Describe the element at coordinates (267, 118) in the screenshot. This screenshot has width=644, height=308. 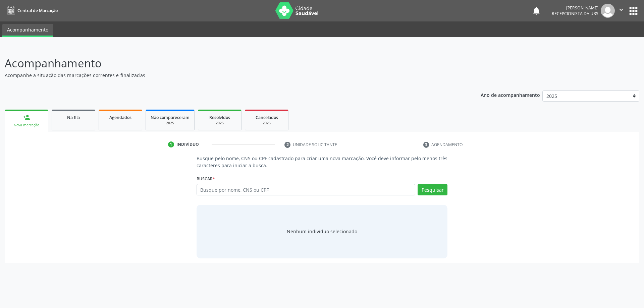
I see `span: Cancelados` at that location.